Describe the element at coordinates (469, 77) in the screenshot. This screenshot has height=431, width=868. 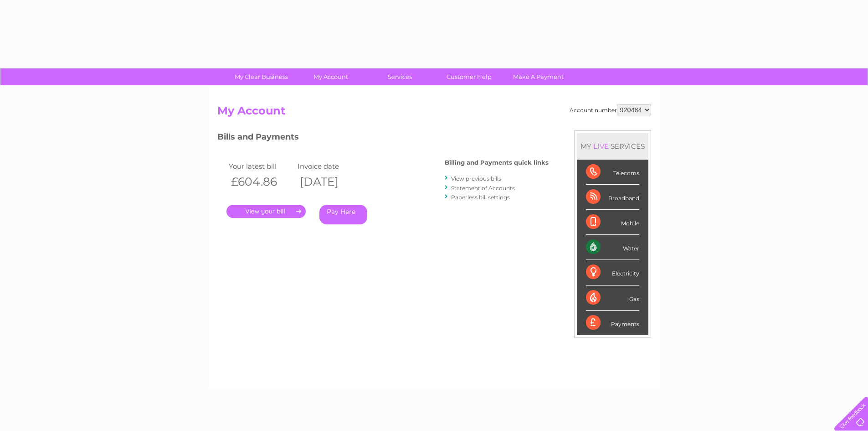
I see `a: Customer Help` at that location.